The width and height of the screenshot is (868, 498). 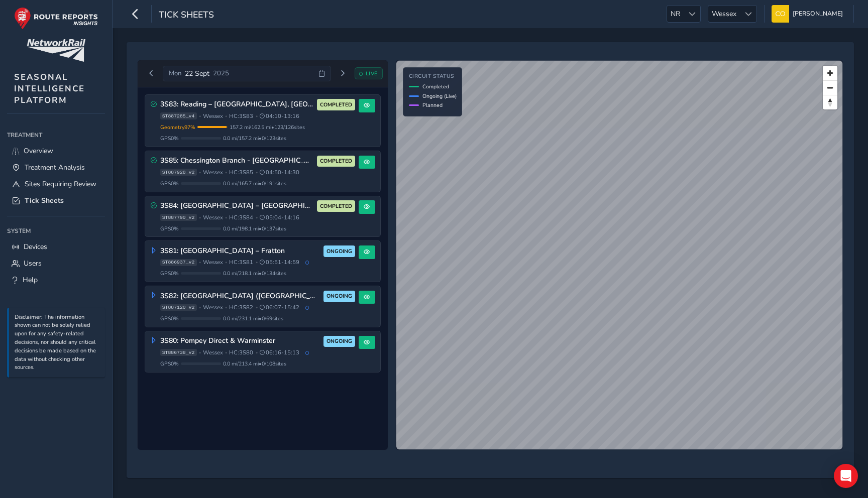 I want to click on div: Open Intercom Messenger, so click(x=846, y=476).